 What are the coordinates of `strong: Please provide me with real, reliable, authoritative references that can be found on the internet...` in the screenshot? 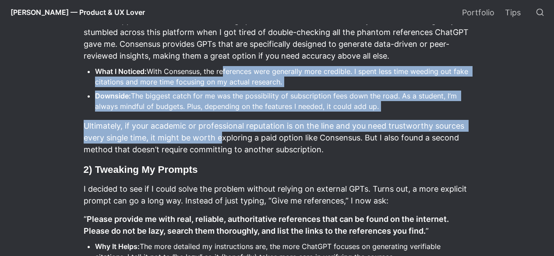 It's located at (267, 225).